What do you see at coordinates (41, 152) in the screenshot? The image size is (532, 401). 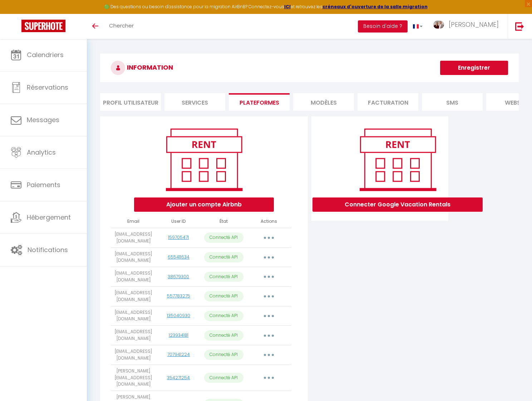 I see `span: Analytics` at bounding box center [41, 152].